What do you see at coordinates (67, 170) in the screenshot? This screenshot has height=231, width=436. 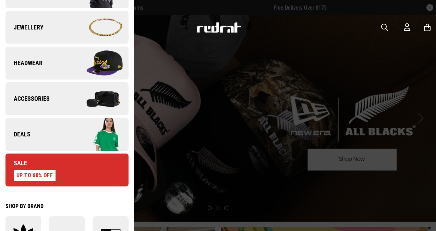 I see `a: Sale UP TO 60% OFF` at bounding box center [67, 170].